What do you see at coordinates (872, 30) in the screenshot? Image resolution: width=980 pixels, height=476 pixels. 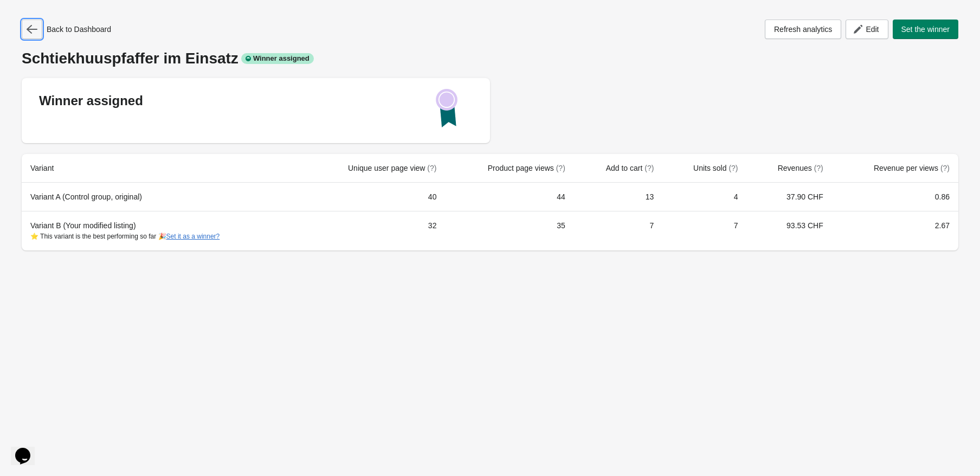 I see `span: Edit` at bounding box center [872, 30].